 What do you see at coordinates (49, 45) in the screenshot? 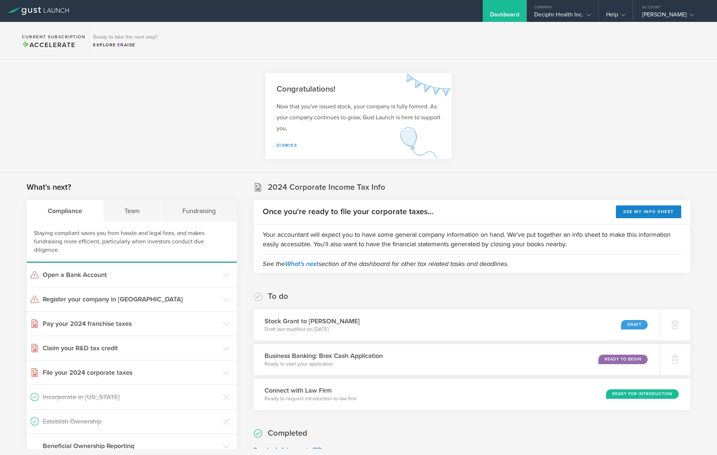
I see `span: Accelerate` at bounding box center [49, 45].